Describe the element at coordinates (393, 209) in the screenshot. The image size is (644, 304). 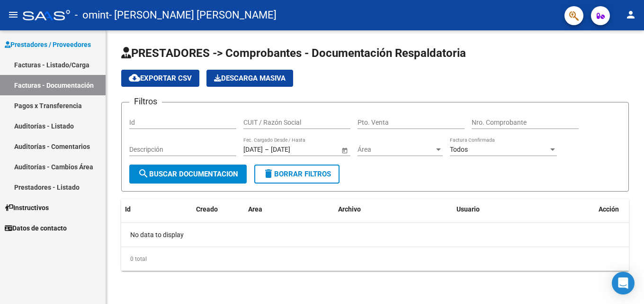
I see `datatable-header-cell: Archivo` at that location.